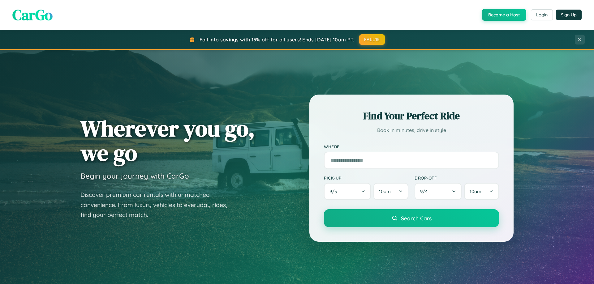 The width and height of the screenshot is (594, 284). What do you see at coordinates (542, 15) in the screenshot?
I see `button: Login` at bounding box center [542, 15].